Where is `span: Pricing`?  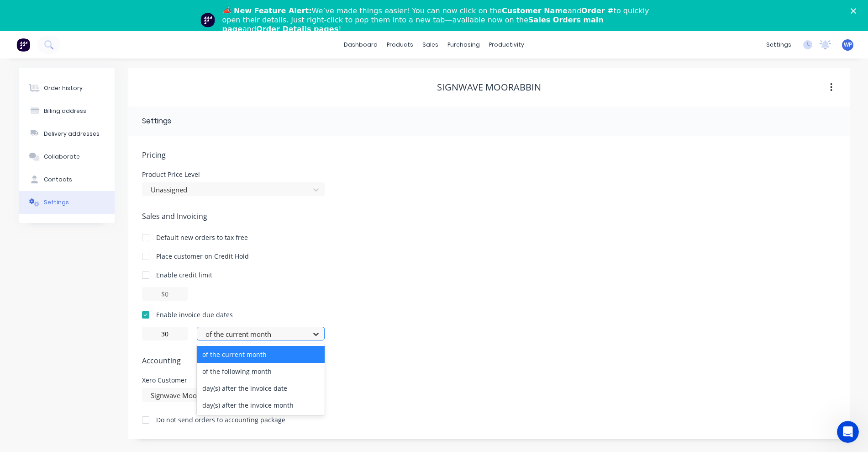
span: Pricing is located at coordinates (489, 155).